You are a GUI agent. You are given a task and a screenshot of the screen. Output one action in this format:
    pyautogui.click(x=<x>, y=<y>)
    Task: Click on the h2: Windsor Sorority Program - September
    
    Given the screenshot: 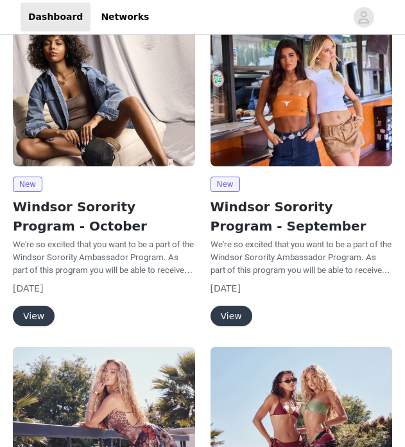 What is the action you would take?
    pyautogui.click(x=302, y=216)
    